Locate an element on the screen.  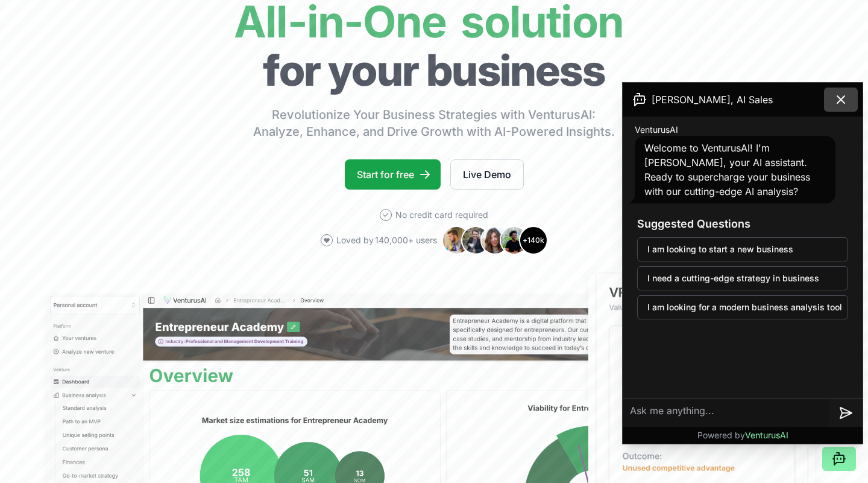
p: Powered by is located at coordinates (742, 435).